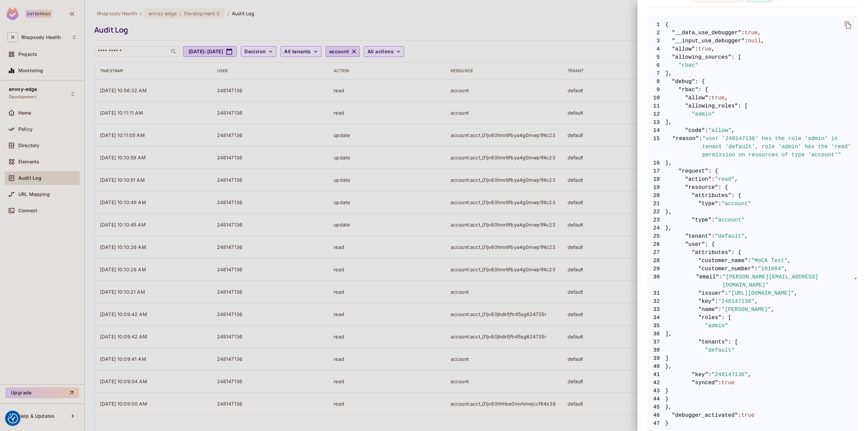  I want to click on span: "MoCA Test", so click(769, 261).